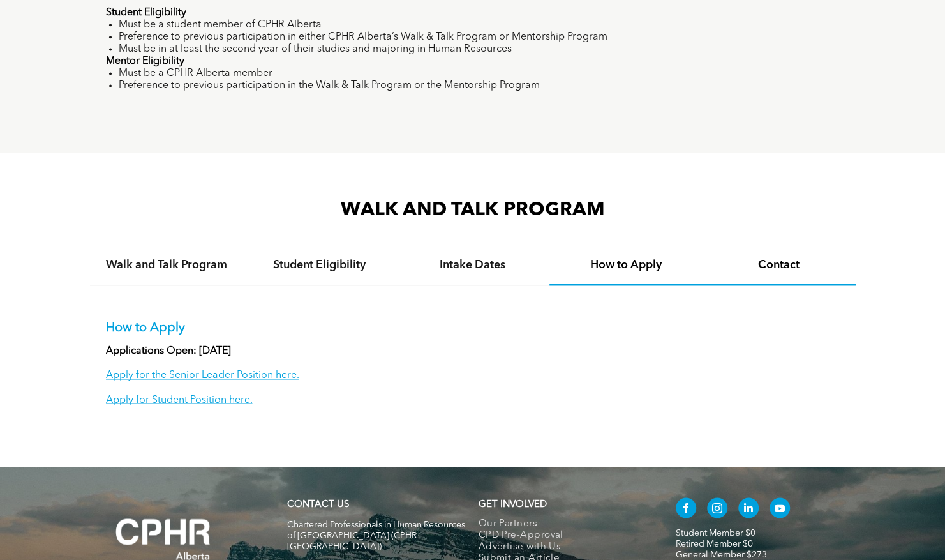  I want to click on a: Advertise with Us, so click(564, 546).